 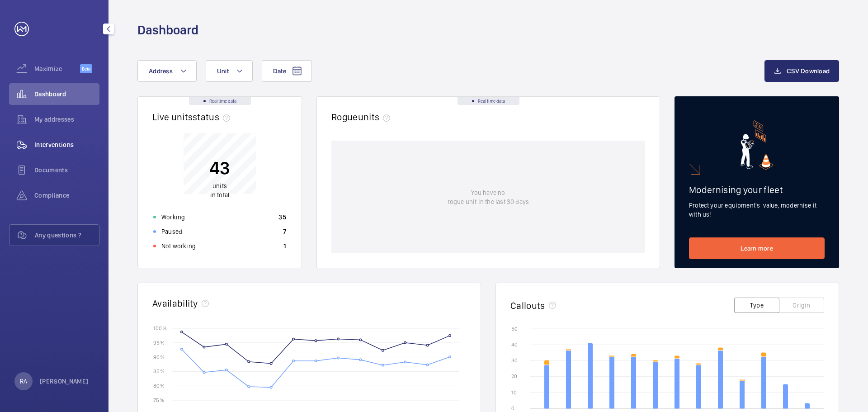 I want to click on h2: Callouts, so click(x=527, y=305).